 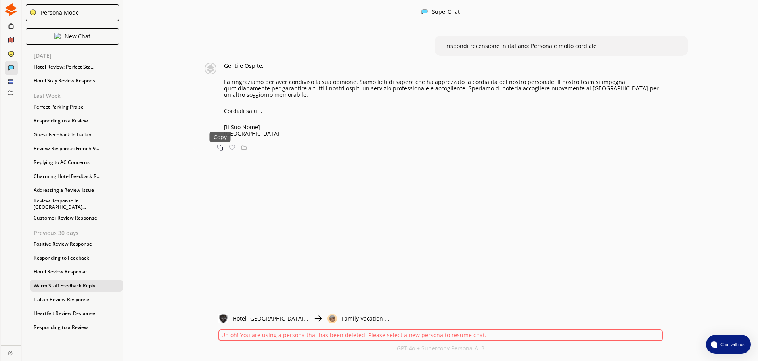 What do you see at coordinates (76, 244) in the screenshot?
I see `div: Positive Review Response` at bounding box center [76, 244].